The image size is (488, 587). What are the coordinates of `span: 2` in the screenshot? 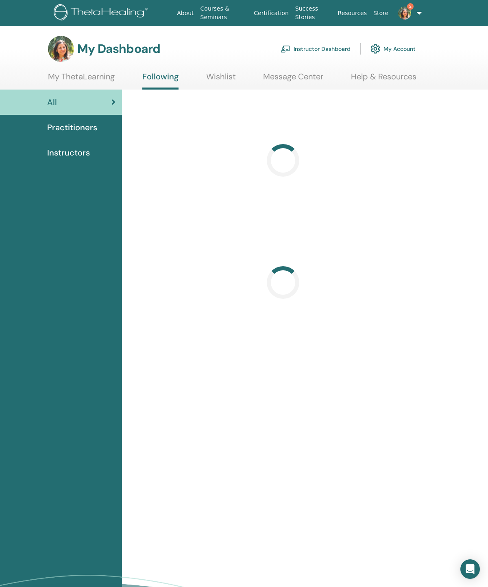 It's located at (411, 7).